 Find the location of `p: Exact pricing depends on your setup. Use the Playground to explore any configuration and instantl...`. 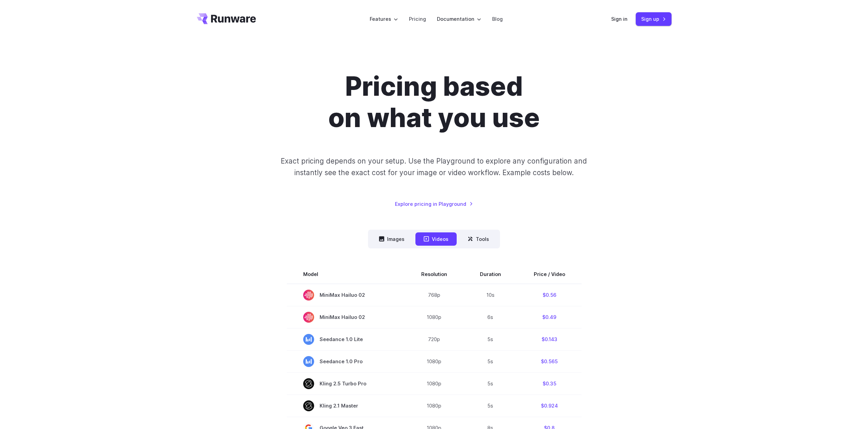

p: Exact pricing depends on your setup. Use the Playground to explore any configuration and instantl... is located at coordinates (434, 166).